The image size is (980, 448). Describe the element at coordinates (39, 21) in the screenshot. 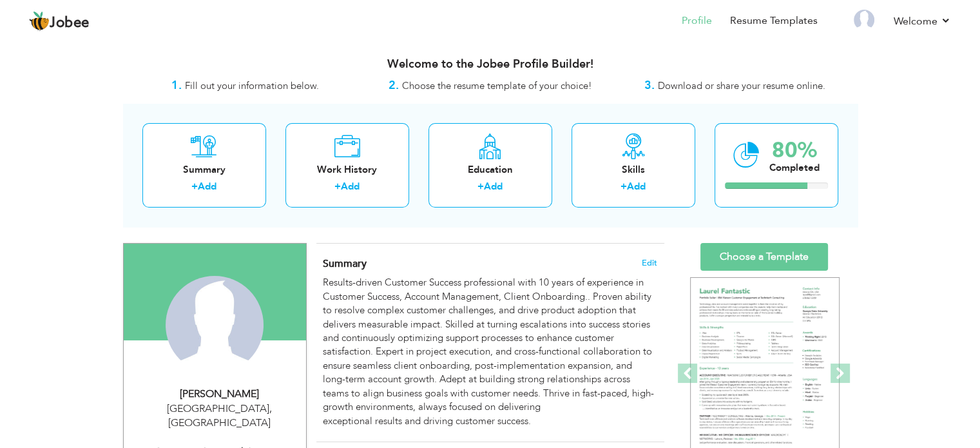

I see `img: jobee.io` at that location.